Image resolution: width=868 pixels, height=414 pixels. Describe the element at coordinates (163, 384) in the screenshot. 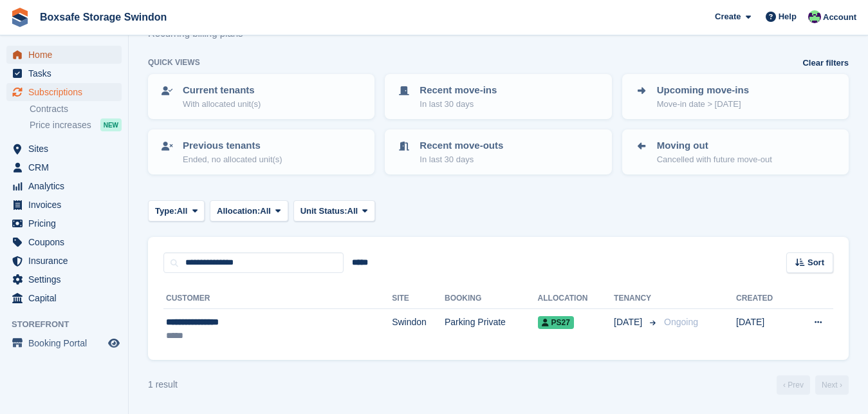

I see `div: 1 result` at that location.